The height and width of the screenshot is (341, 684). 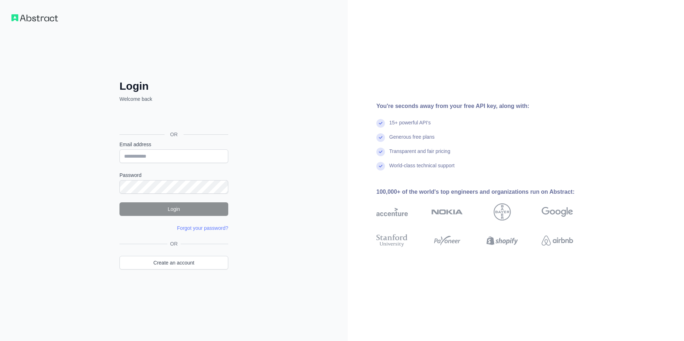 I want to click on img: nokia, so click(x=447, y=212).